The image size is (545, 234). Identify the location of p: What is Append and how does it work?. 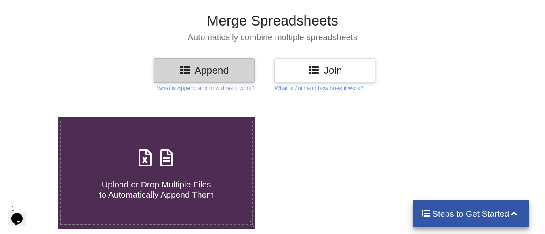
(206, 88).